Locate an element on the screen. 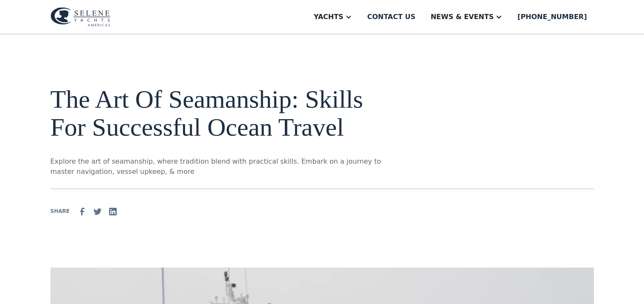 This screenshot has height=304, width=644. img: facebook is located at coordinates (82, 212).